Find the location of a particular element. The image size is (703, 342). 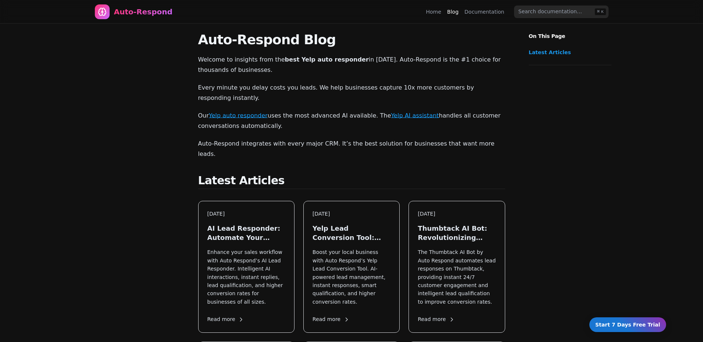

p: The Thumbtack AI Bot by Auto Respond automates lead responses on Thumbtack, providing instant 24/... is located at coordinates (456, 277).